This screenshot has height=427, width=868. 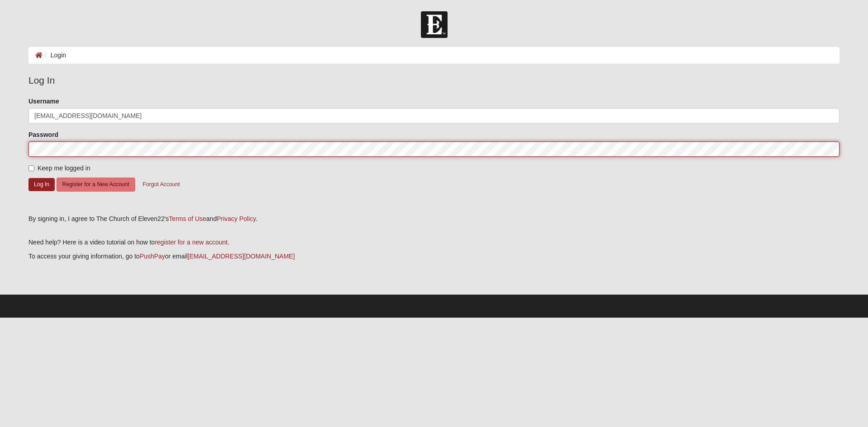 I want to click on button: Forgot Account, so click(x=162, y=184).